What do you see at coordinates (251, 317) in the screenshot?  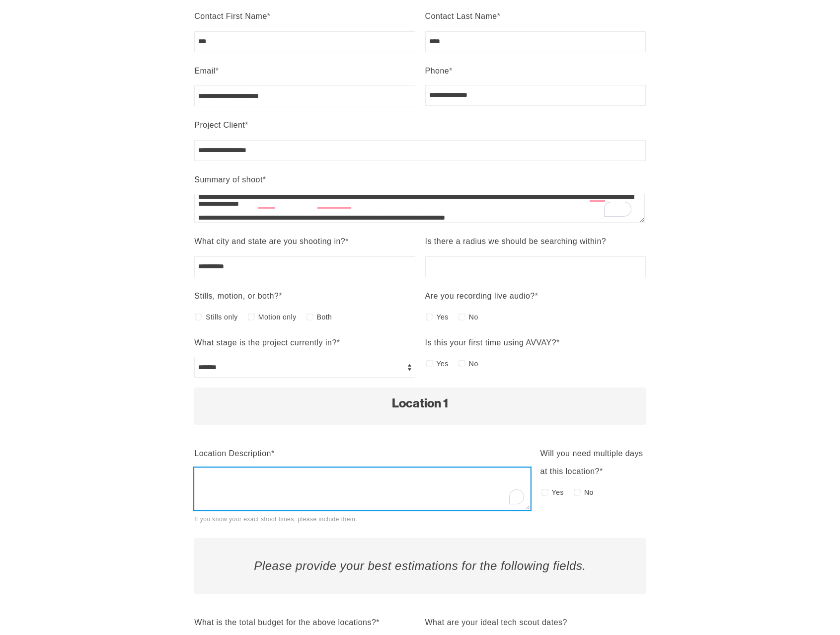 I see `input: Motion only` at bounding box center [251, 317].